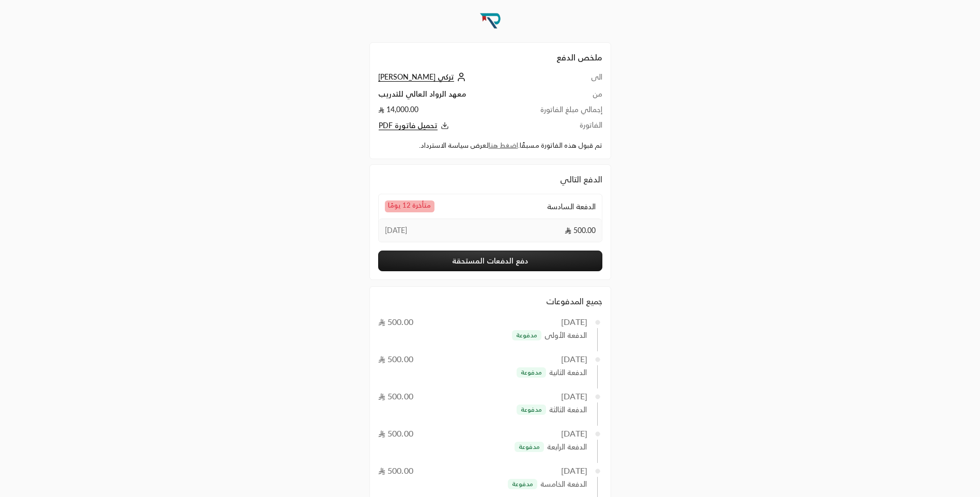 The width and height of the screenshot is (980, 497). What do you see at coordinates (490, 301) in the screenshot?
I see `div: جميع المدفوعات` at bounding box center [490, 301].